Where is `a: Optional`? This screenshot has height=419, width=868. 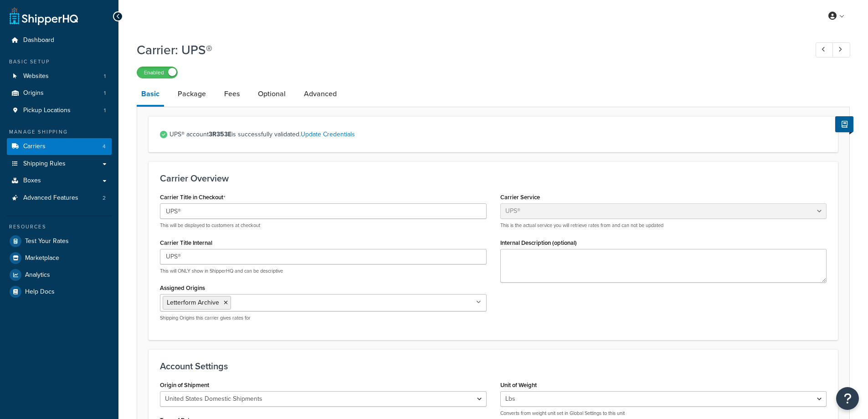
a: Optional is located at coordinates (271, 94).